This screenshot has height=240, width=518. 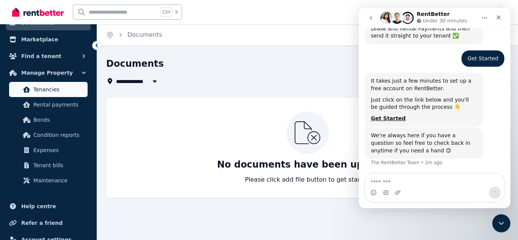 I want to click on p: No documents have been uploaded, so click(x=308, y=165).